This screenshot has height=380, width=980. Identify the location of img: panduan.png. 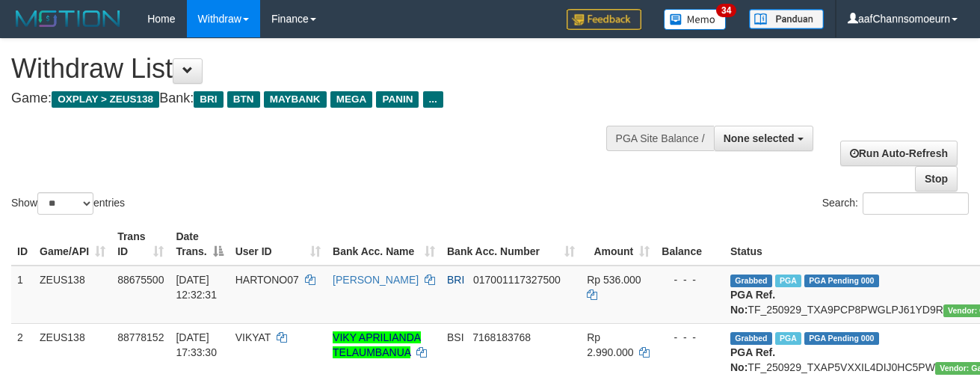
(786, 18).